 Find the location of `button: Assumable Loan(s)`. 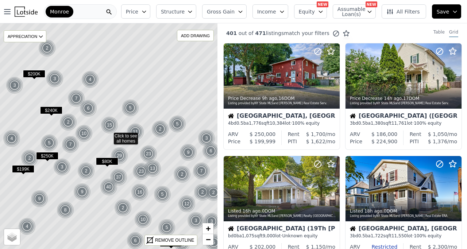

button: Assumable Loan(s) is located at coordinates (355, 11).